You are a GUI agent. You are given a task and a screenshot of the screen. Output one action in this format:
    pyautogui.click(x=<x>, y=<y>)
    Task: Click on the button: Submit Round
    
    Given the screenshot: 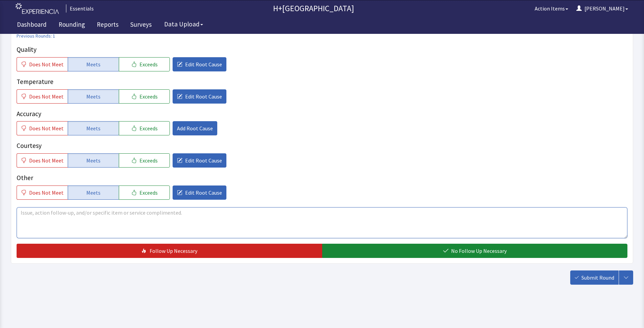 What is the action you would take?
    pyautogui.click(x=594, y=278)
    